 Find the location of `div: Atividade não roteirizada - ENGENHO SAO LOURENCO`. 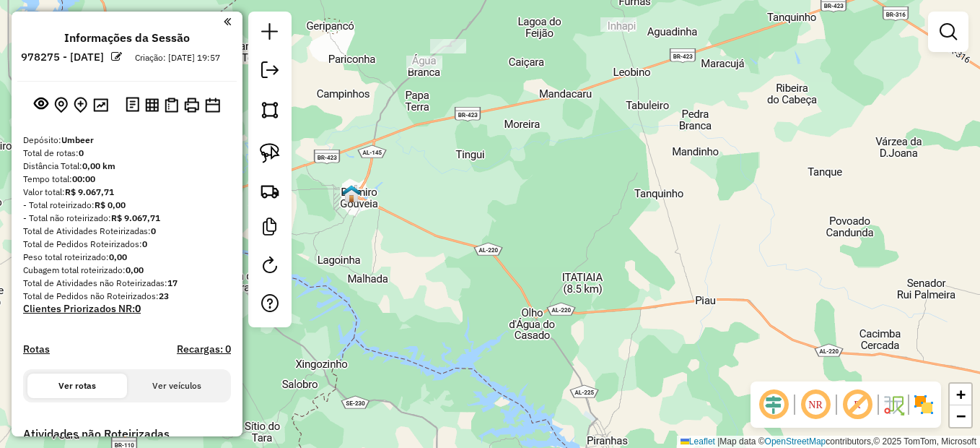

div: Atividade não roteirizada - ENGENHO SAO LOURENCO is located at coordinates (424, 63).